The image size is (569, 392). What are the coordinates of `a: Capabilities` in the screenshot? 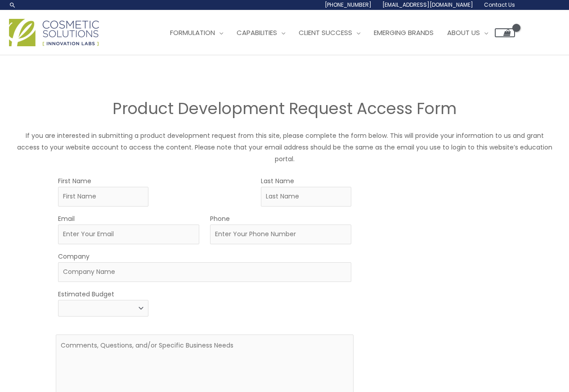 It's located at (261, 33).